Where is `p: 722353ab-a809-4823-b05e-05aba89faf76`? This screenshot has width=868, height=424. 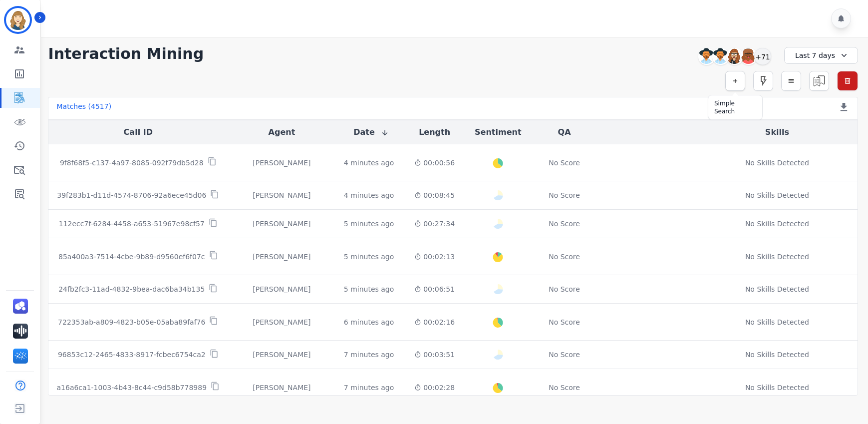
p: 722353ab-a809-4823-b05e-05aba89faf76 is located at coordinates (131, 322).